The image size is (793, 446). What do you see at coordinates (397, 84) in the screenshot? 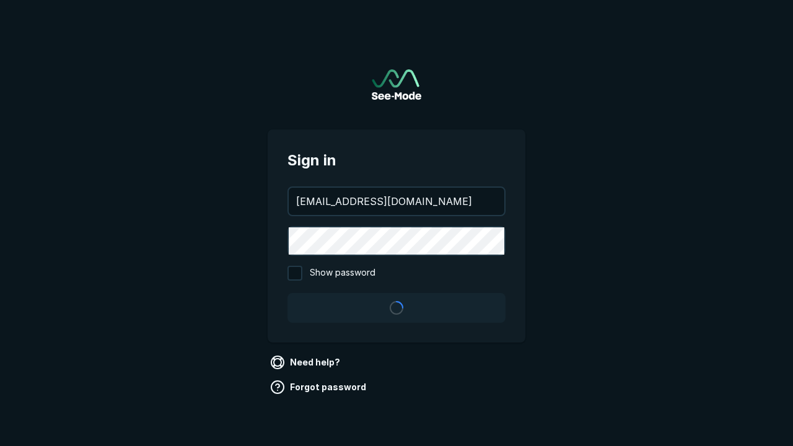
I see `a: Go to sign in` at bounding box center [397, 84].